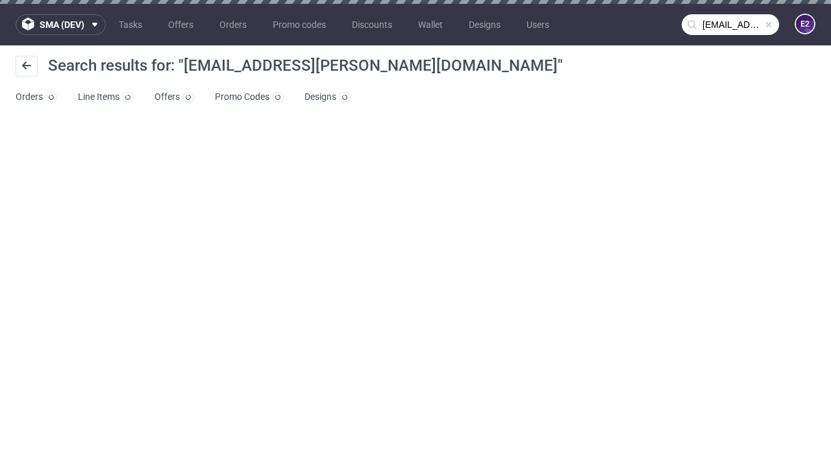 The image size is (831, 467). What do you see at coordinates (430, 25) in the screenshot?
I see `a: Wallet` at bounding box center [430, 25].